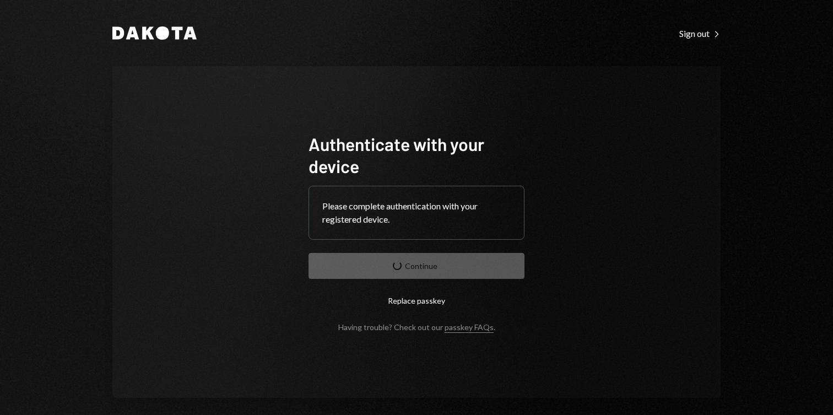  What do you see at coordinates (417, 327) in the screenshot?
I see `div: Having trouble? Check out our .` at bounding box center [417, 327].